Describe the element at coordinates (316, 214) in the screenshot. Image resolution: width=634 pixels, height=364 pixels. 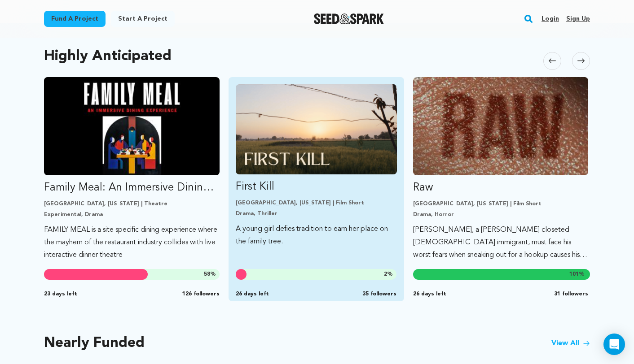
I see `p: Drama, Thriller` at that location.